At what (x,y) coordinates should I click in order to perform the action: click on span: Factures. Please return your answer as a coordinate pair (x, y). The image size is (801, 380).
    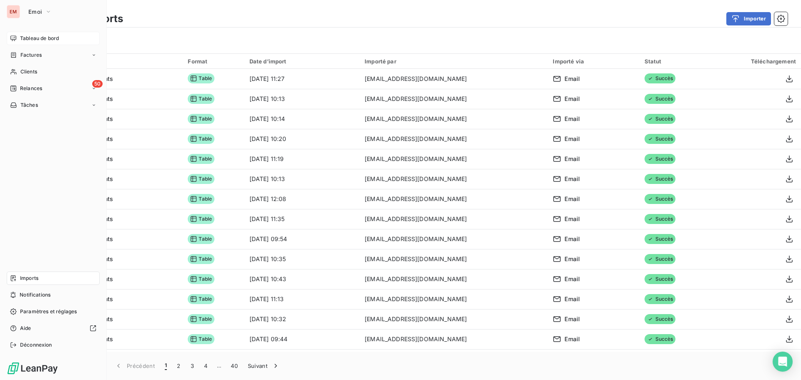
    Looking at the image, I should click on (31, 55).